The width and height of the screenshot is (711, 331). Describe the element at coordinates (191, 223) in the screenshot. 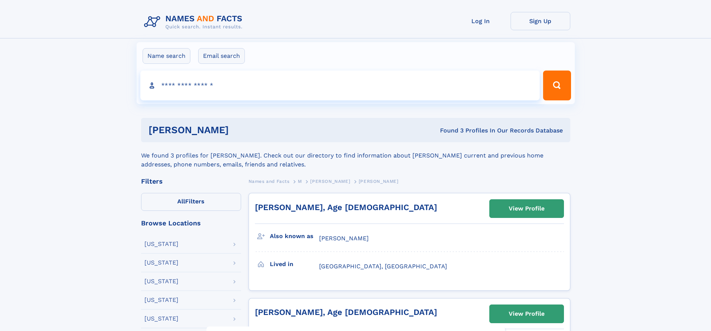

I see `div: Browse Locations` at that location.